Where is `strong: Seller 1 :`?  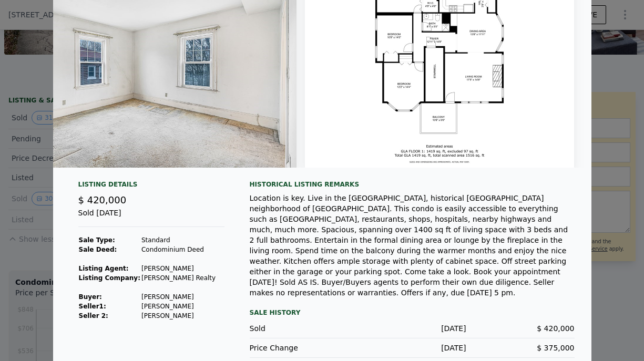
strong: Seller 1 : is located at coordinates (93, 307).